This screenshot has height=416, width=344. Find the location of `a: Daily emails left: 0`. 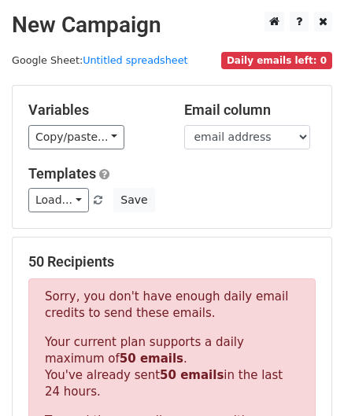

a: Daily emails left: 0 is located at coordinates (276, 60).